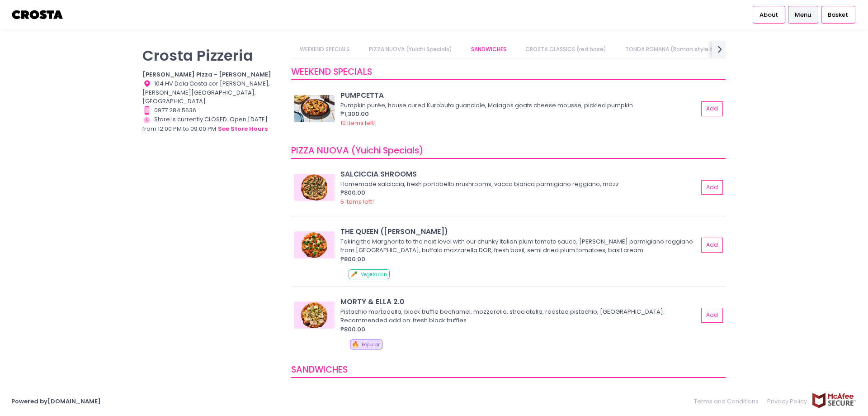 This screenshot has width=868, height=416. What do you see at coordinates (838, 15) in the screenshot?
I see `span: Basket` at bounding box center [838, 15].